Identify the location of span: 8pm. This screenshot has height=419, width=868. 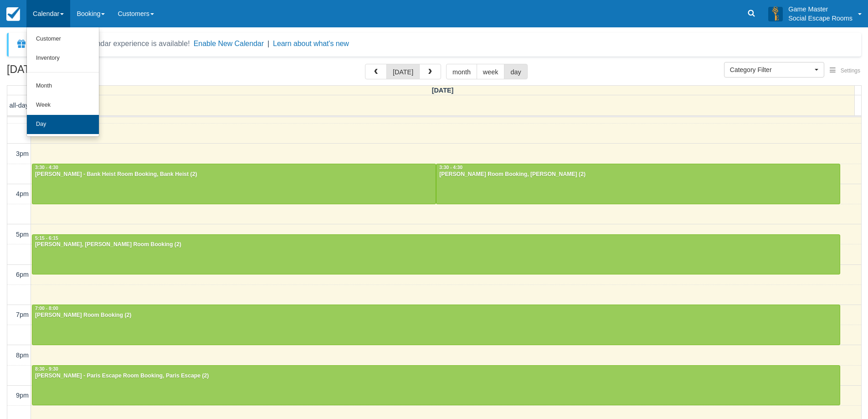
(22, 355).